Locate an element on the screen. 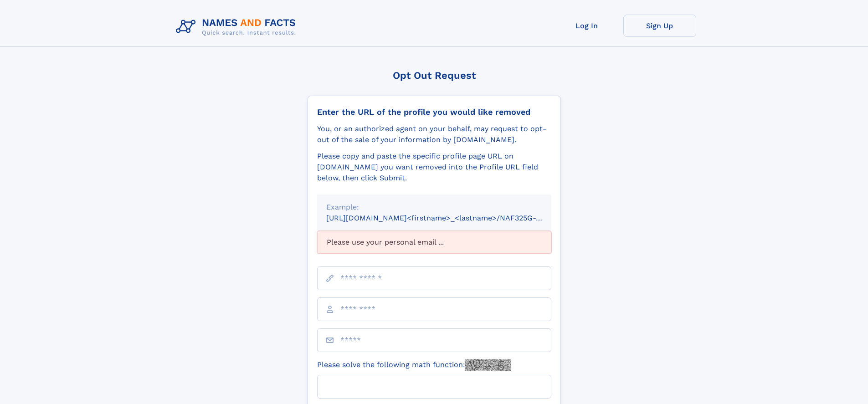 This screenshot has width=868, height=404. a: Sign Up is located at coordinates (659, 25).